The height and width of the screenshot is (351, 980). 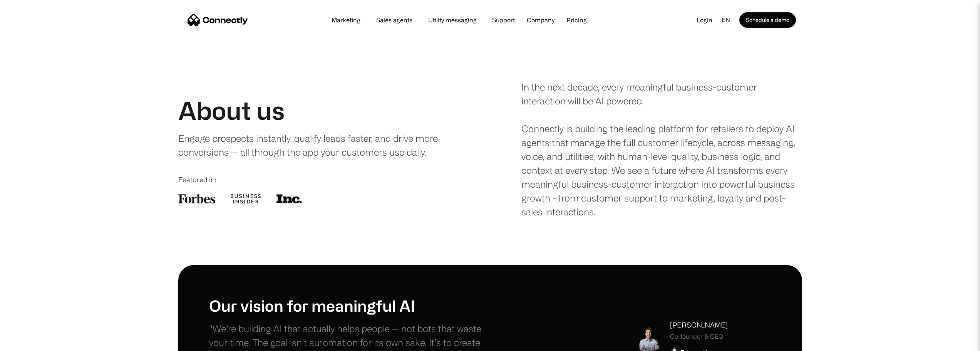 I want to click on a: Support, so click(x=503, y=20).